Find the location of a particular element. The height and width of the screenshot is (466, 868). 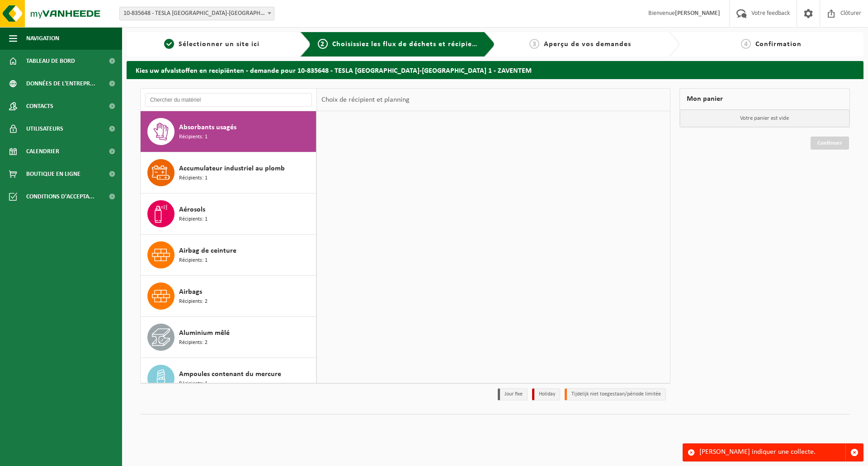

button: Accumulateur industriel au plomb Récipients: 1 is located at coordinates (228, 172).